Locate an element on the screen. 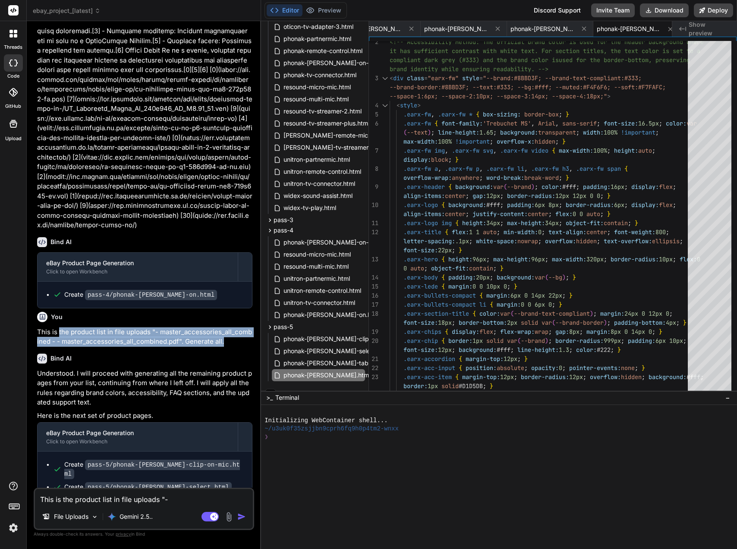 The height and width of the screenshot is (549, 737). span: 320px is located at coordinates (595, 259).